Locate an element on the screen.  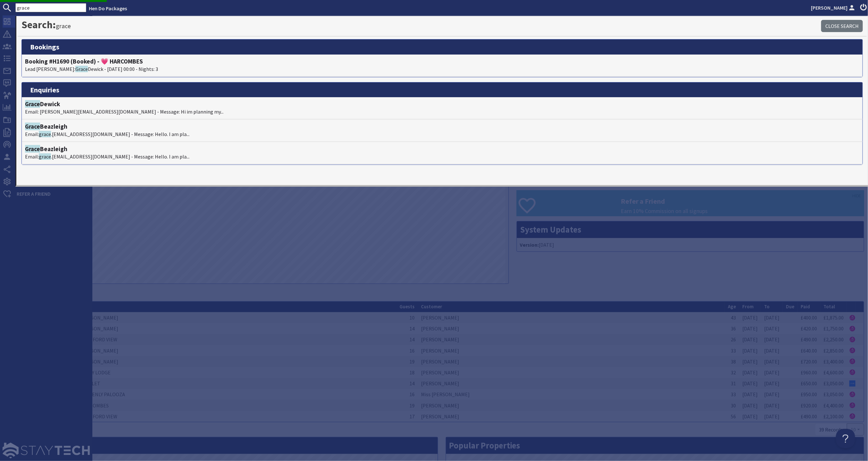
td: 33 is located at coordinates (732, 351).